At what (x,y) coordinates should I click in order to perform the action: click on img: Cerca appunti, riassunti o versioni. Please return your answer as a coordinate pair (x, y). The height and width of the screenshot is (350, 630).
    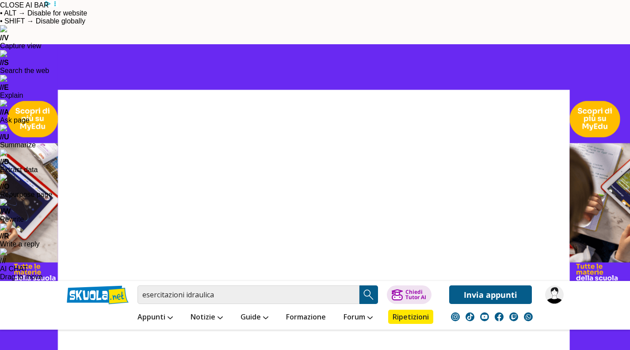
    Looking at the image, I should click on (369, 295).